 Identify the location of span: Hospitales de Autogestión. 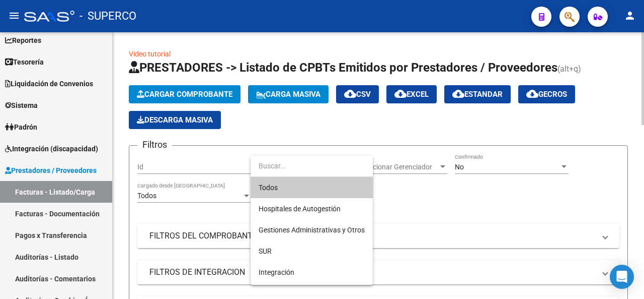
(299, 209).